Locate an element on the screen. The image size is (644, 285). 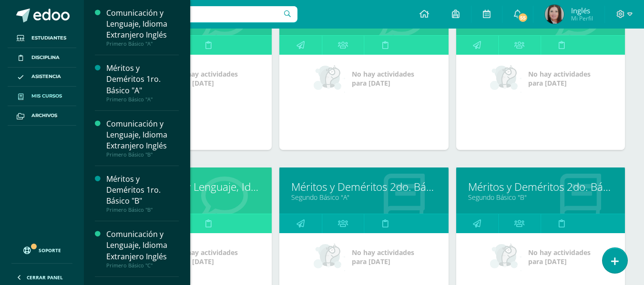
a: Archivos is located at coordinates (42, 116).